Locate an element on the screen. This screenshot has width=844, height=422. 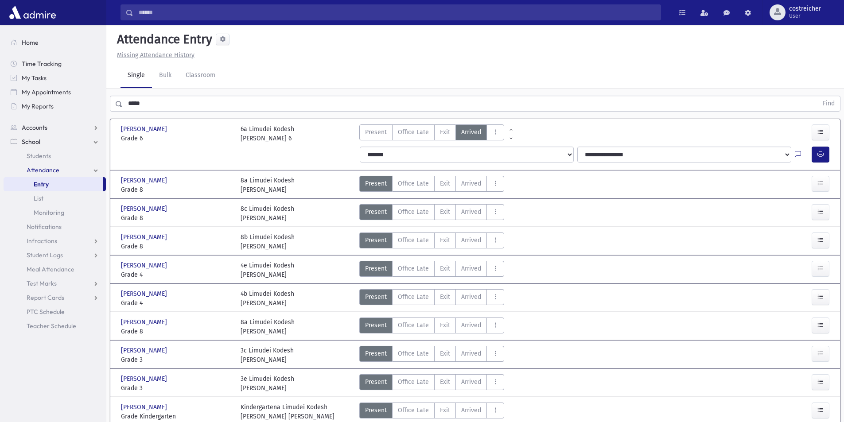
button: Find is located at coordinates (828, 104).